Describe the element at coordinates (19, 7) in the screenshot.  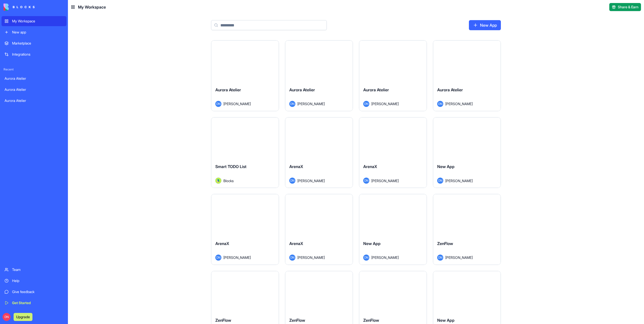
I see `img: logo` at that location.